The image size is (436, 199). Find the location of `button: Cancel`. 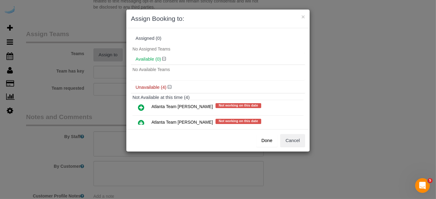

button: Cancel is located at coordinates (292, 141).